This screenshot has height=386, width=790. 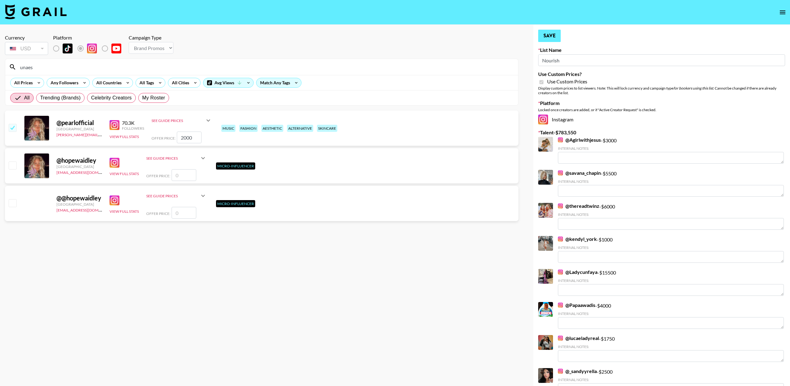 What do you see at coordinates (579, 140) in the screenshot?
I see `a: @Agirlwithjesus` at bounding box center [579, 140].